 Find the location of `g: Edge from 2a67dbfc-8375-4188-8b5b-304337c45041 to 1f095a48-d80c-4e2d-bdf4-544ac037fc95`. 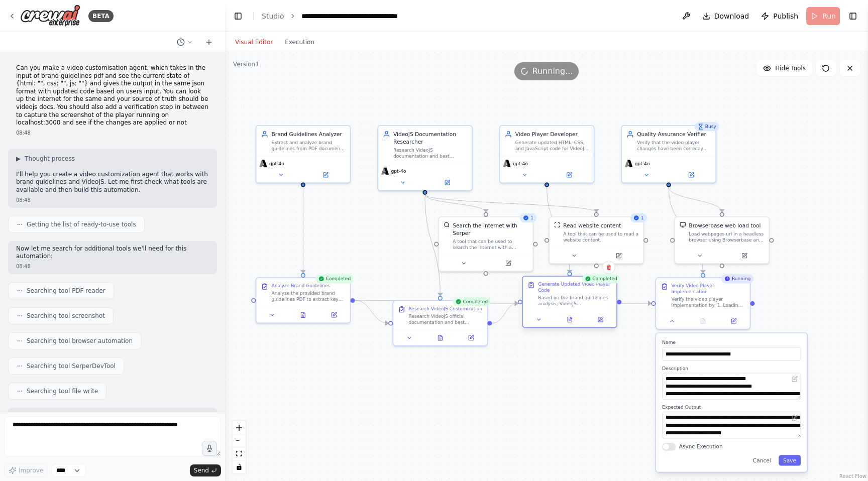

g: Edge from 2a67dbfc-8375-4188-8b5b-304337c45041 to 1f095a48-d80c-4e2d-bdf4-544ac037fc95 is located at coordinates (505, 314).